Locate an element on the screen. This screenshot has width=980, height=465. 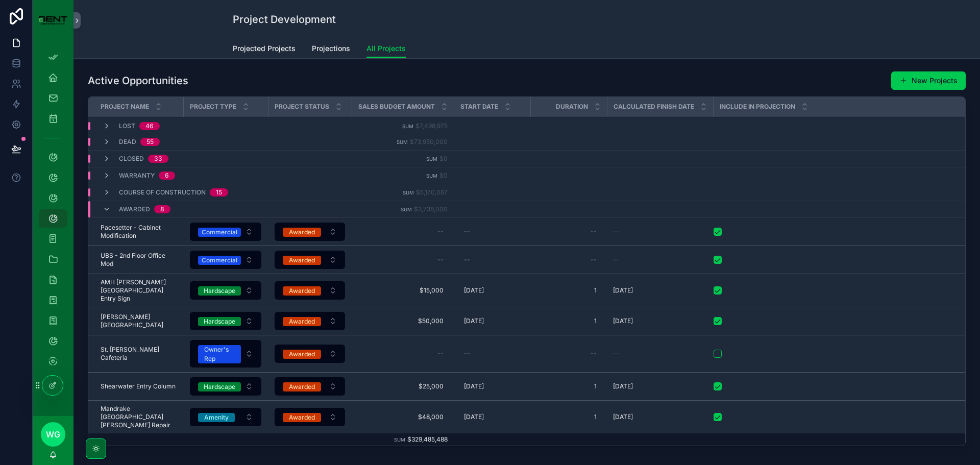
a: Pacesetter - Cabinet Modification is located at coordinates (139, 232).